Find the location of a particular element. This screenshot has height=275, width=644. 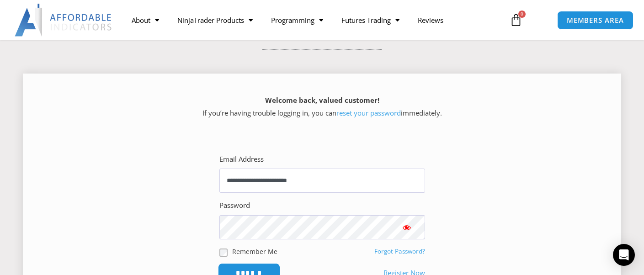

a: MEMBERS AREA is located at coordinates (595, 20).